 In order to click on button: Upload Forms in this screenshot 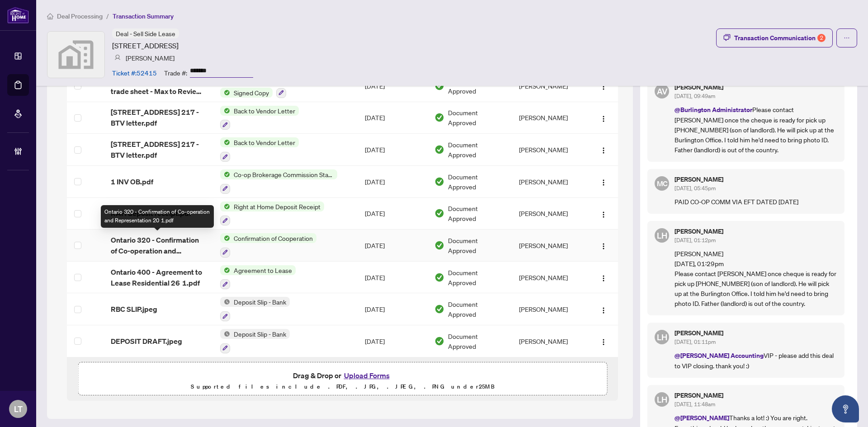, I will do `click(367, 376)`.